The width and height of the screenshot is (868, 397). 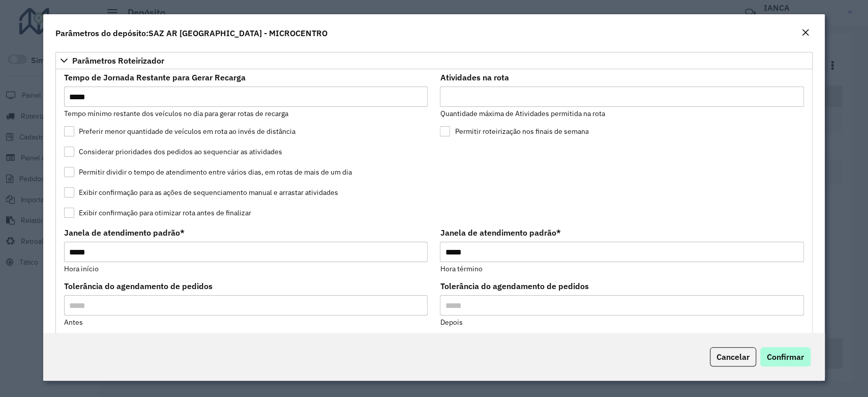 I want to click on a: Parâmetros Roteirizador, so click(x=434, y=60).